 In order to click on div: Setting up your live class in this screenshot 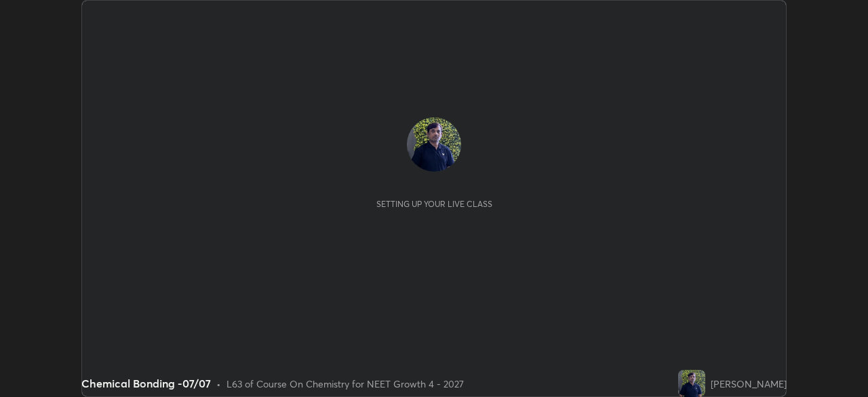, I will do `click(434, 203)`.